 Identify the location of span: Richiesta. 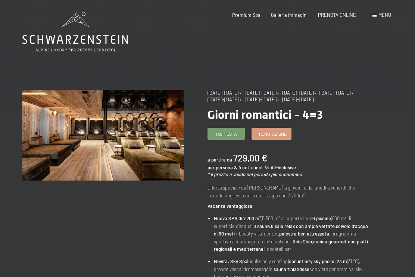
(226, 134).